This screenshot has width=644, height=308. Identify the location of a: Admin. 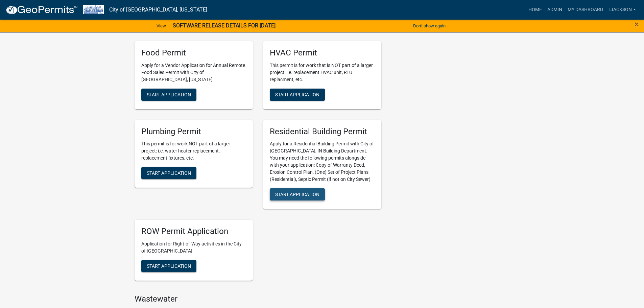
(555, 10).